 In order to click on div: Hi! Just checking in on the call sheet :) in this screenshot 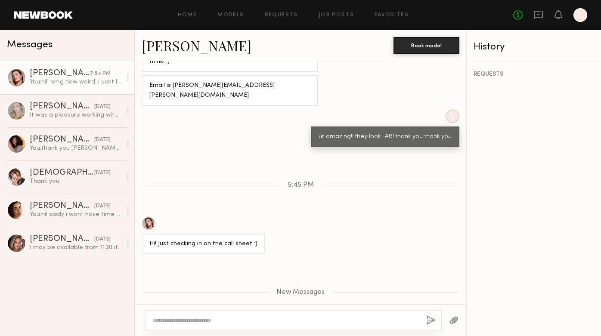, I will do `click(203, 244)`.